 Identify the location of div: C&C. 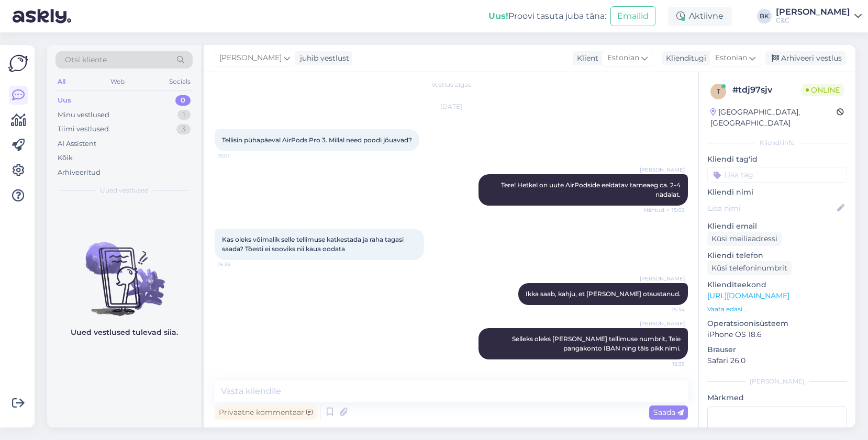
(813, 20).